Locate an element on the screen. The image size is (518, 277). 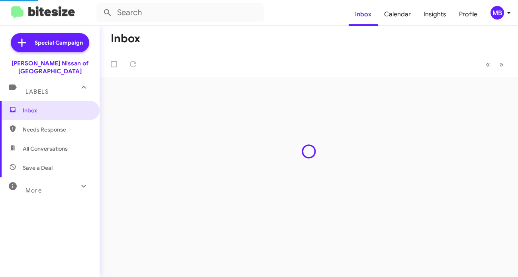
span: All Conversations is located at coordinates (45, 149).